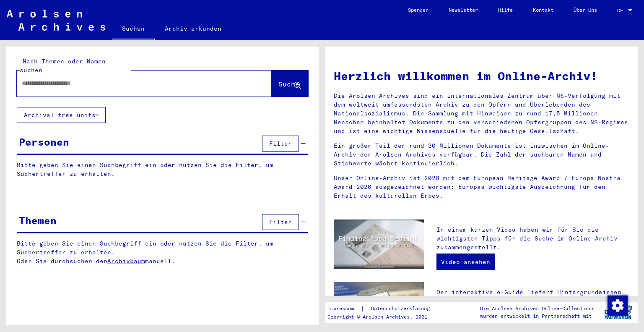 The width and height of the screenshot is (644, 332). Describe the element at coordinates (482, 76) in the screenshot. I see `h1: Herzlich willkommen im Online-Archiv!` at that location.